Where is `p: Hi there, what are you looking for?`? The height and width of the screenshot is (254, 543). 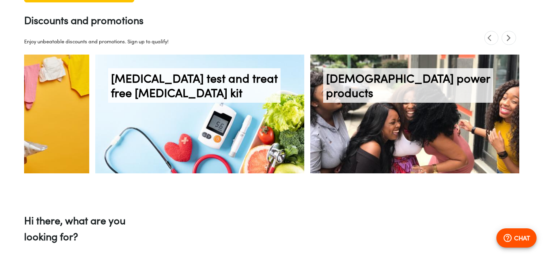
p: Hi there, what are you looking for? is located at coordinates (272, 229).